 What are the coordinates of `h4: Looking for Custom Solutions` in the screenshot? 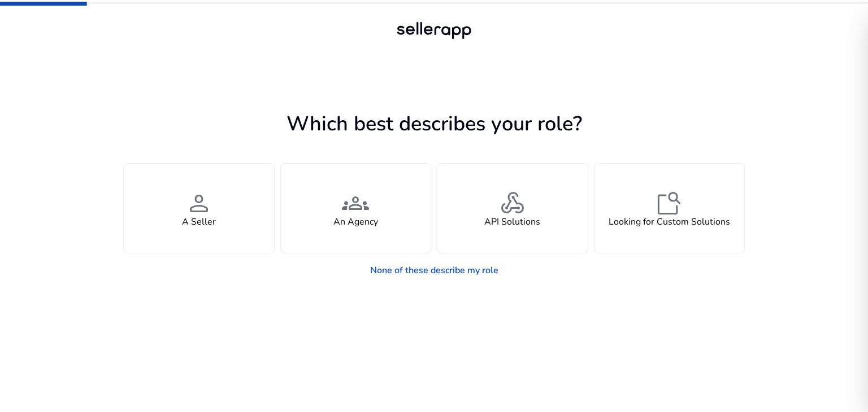 It's located at (669, 222).